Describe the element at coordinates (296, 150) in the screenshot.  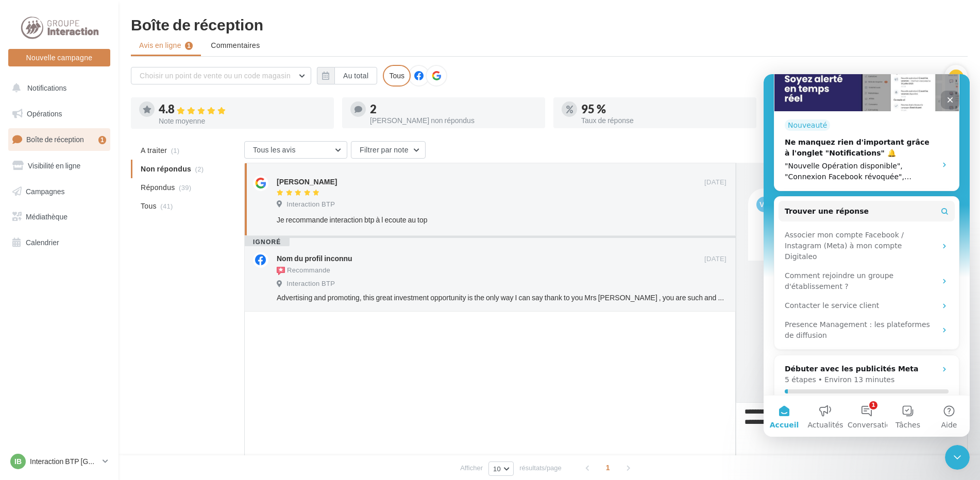
I see `button: Tous les avis` at that location.